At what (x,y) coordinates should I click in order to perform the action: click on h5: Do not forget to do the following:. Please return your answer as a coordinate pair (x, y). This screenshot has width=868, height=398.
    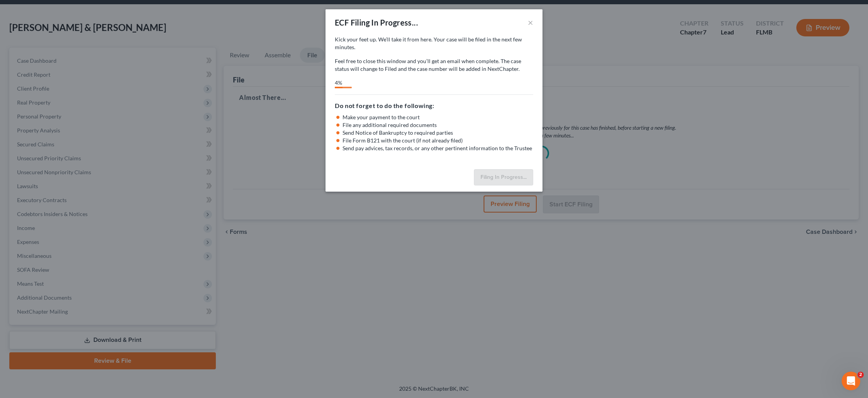
    Looking at the image, I should click on (434, 106).